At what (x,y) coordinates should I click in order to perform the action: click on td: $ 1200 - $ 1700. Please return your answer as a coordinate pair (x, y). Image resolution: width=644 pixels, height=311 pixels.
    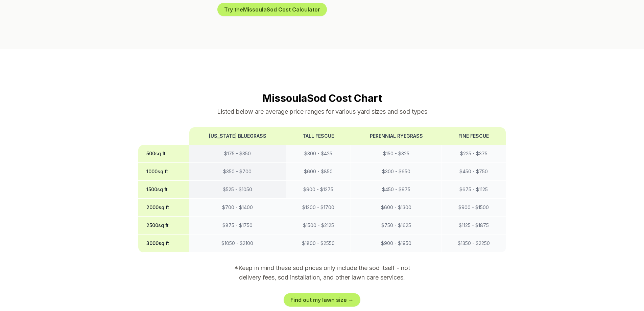
    Looking at the image, I should click on (318, 208).